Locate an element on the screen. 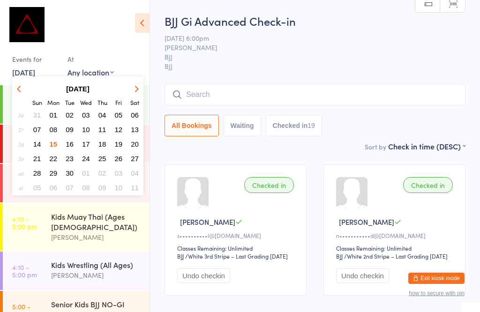  span: 12 is located at coordinates (119, 129).